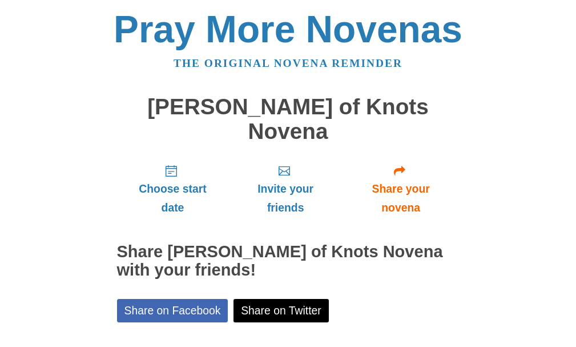 The width and height of the screenshot is (576, 347). I want to click on span: Invite your friends, so click(285, 198).